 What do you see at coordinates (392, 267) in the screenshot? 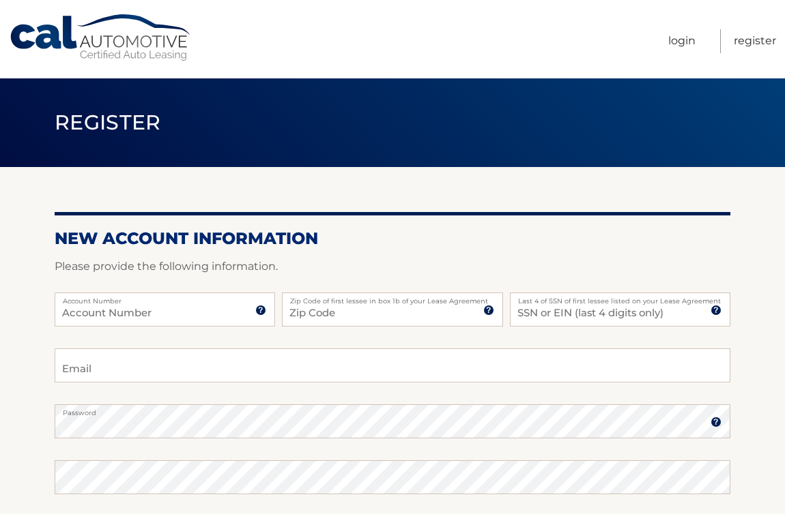
I see `p: Please provide the following information.` at bounding box center [392, 267].